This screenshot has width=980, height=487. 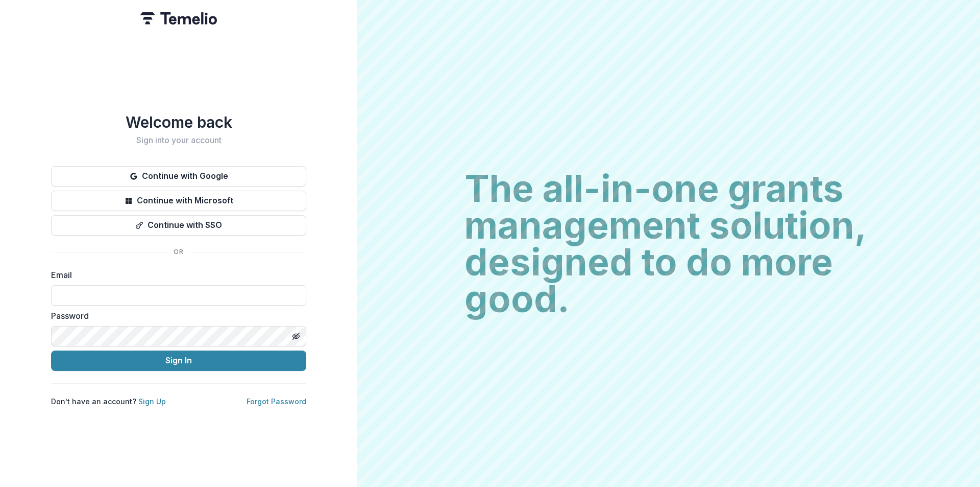 What do you see at coordinates (179, 176) in the screenshot?
I see `button: Continue with Google` at bounding box center [179, 176].